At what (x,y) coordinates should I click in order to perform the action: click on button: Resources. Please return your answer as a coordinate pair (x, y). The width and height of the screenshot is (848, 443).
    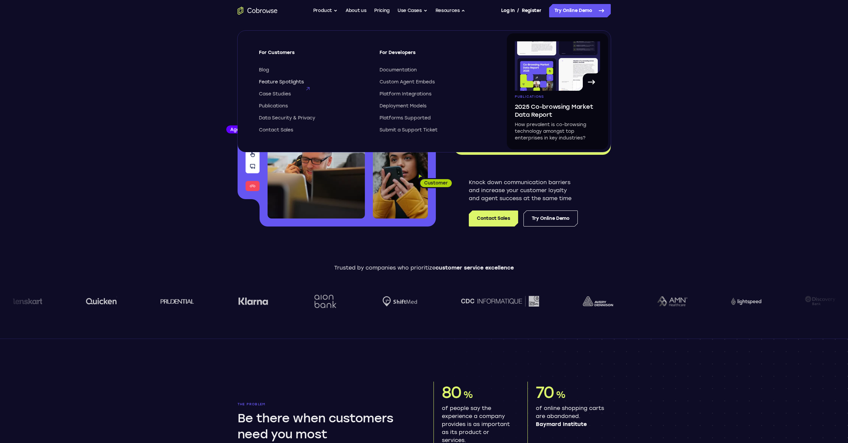
    Looking at the image, I should click on (451, 11).